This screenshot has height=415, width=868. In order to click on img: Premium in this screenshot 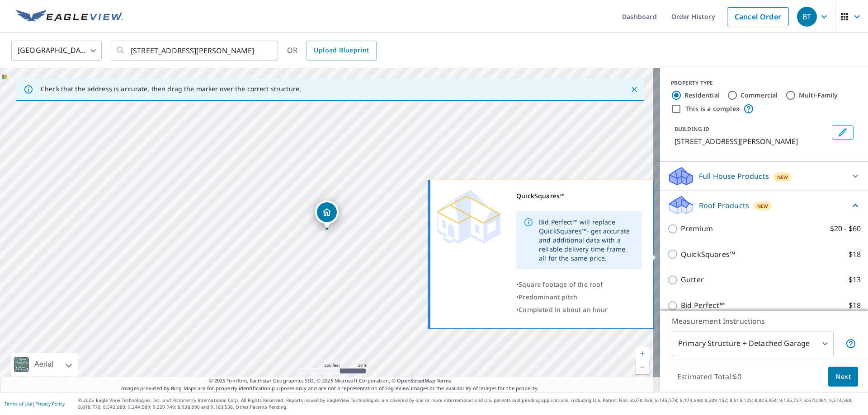, I will do `click(469, 217)`.